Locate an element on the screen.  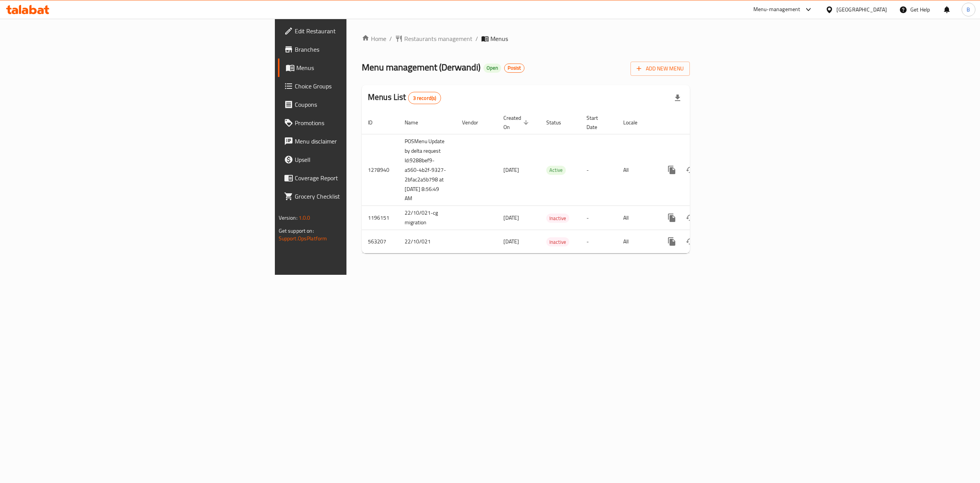
span: Get support on: is located at coordinates (296, 231).